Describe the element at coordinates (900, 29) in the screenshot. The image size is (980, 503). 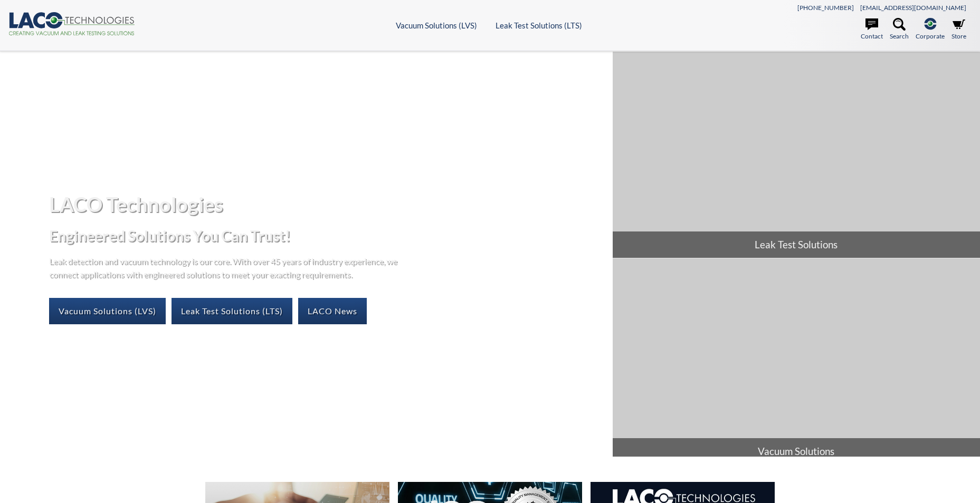
I see `a: Search` at that location.